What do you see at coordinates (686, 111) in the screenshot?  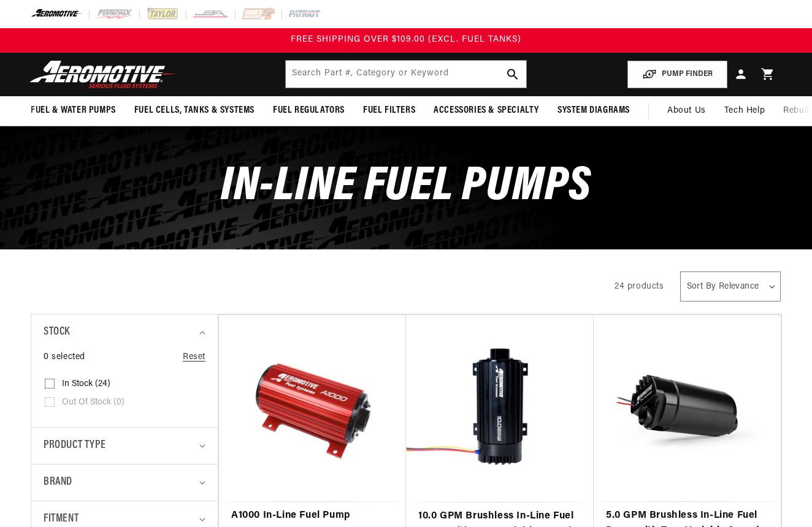 I see `a: About Us` at bounding box center [686, 111].